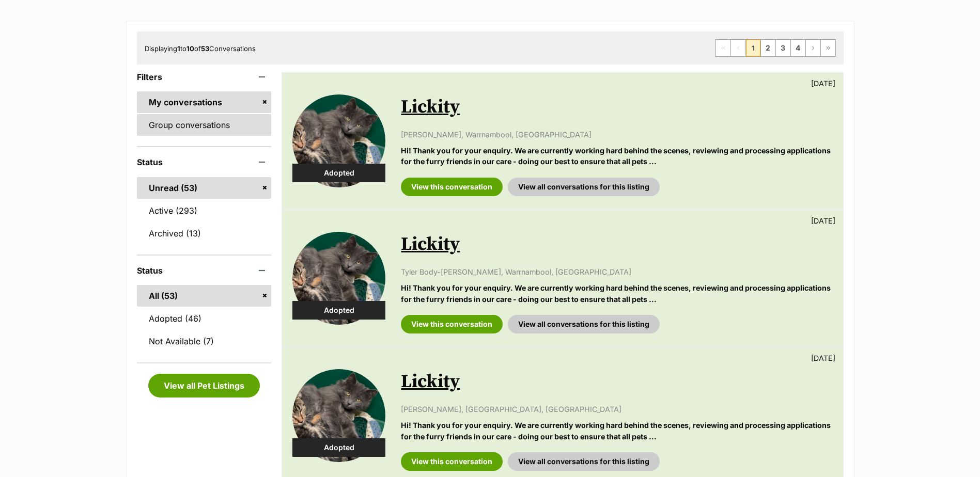 The height and width of the screenshot is (477, 980). What do you see at coordinates (768, 48) in the screenshot?
I see `a: Page 2` at bounding box center [768, 48].